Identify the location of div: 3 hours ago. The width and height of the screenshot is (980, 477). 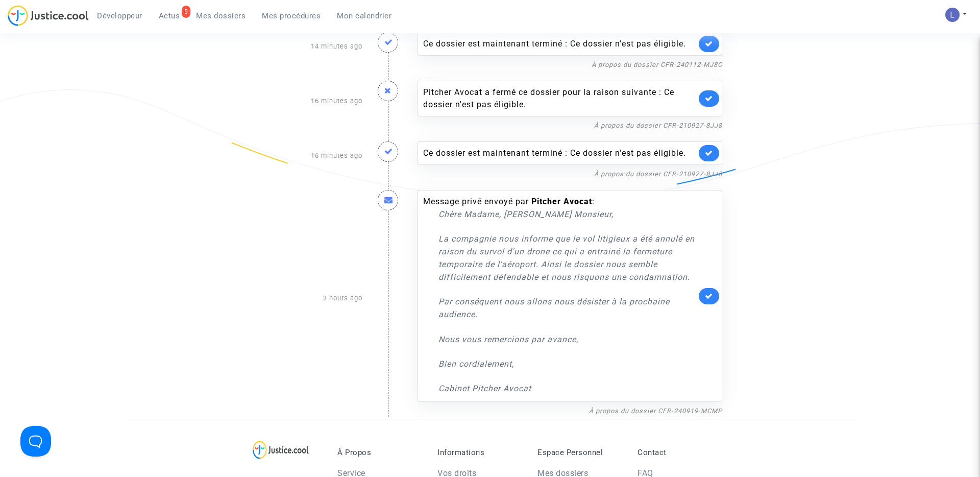
(310, 298).